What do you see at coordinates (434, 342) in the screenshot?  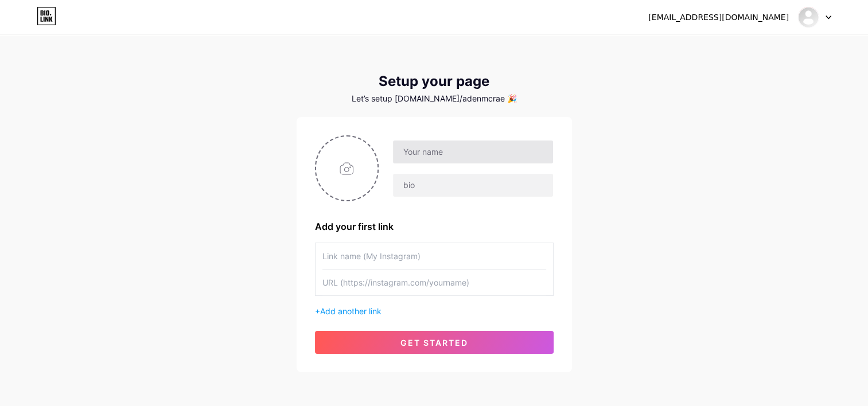 I see `span: get started` at bounding box center [434, 342].